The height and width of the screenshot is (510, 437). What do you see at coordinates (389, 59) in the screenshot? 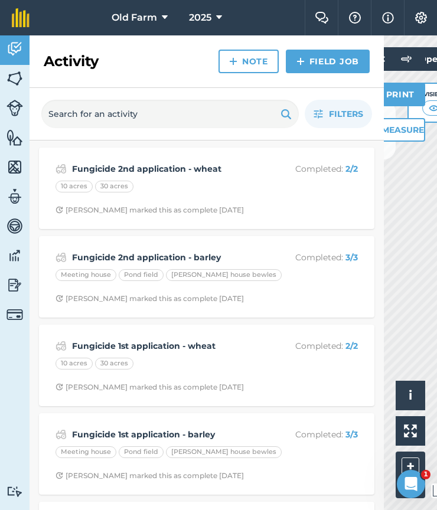
I see `button: 16 °C` at bounding box center [389, 59].